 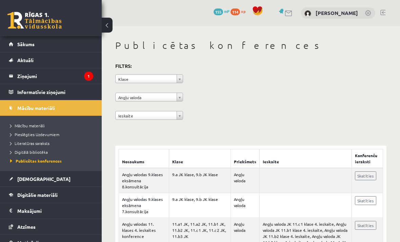 I want to click on a: 114 xp, so click(x=240, y=11).